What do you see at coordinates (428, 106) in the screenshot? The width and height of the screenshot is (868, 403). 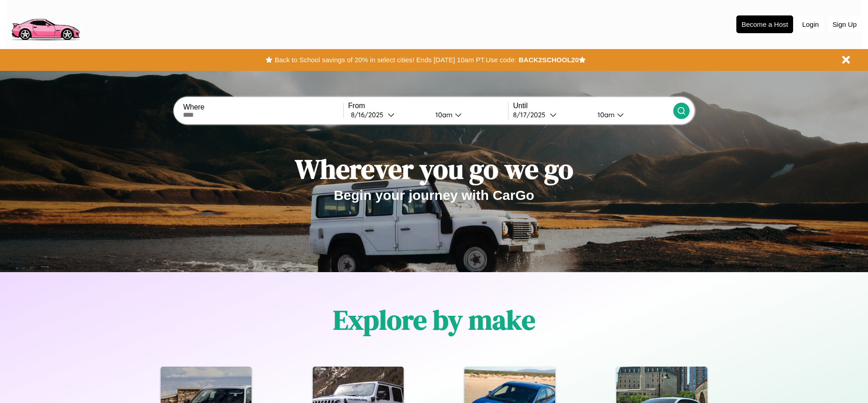 I see `label: From` at bounding box center [428, 106].